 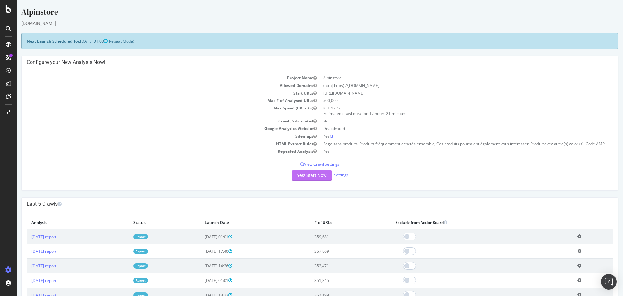 I want to click on h4: Last 5 Crawls, so click(x=303, y=204).